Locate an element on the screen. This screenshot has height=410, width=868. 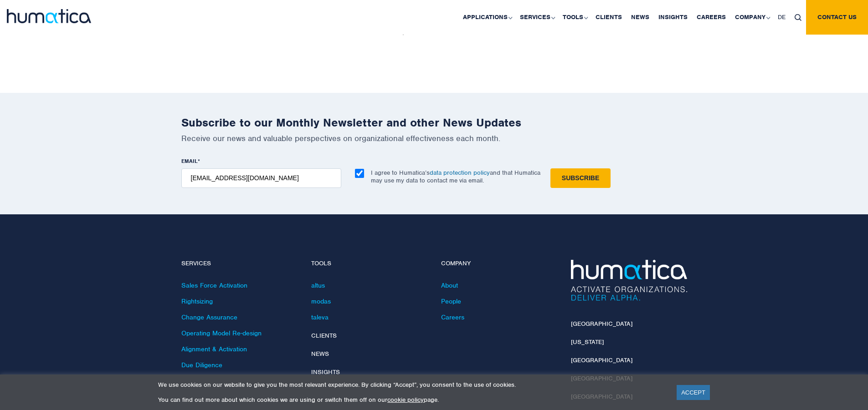
a: ACCEPT is located at coordinates (693, 392).